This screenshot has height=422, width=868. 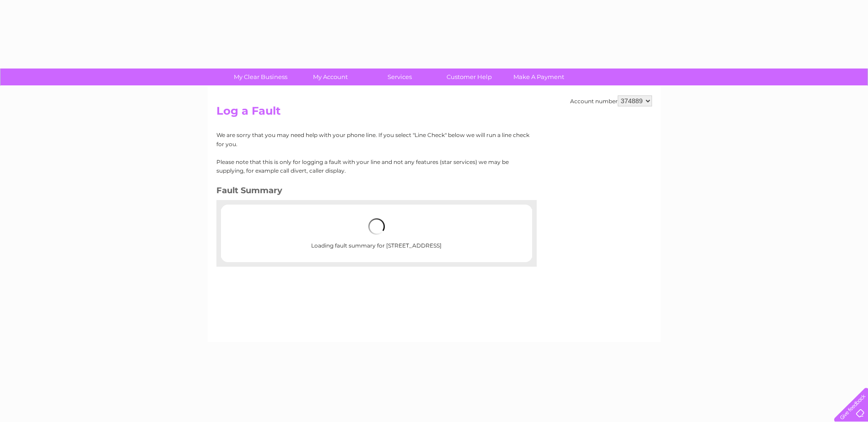 What do you see at coordinates (260, 76) in the screenshot?
I see `a: My Clear Business` at bounding box center [260, 76].